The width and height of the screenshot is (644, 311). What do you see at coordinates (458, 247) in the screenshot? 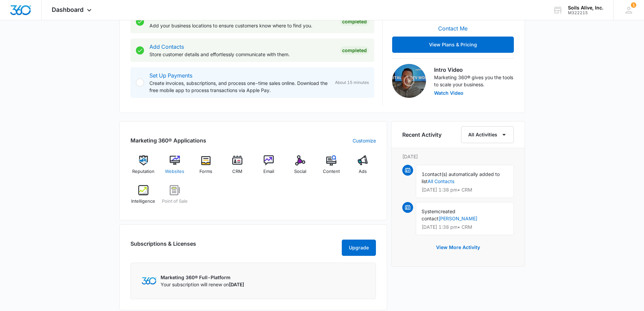
I see `button: View More Activity` at bounding box center [458, 247].